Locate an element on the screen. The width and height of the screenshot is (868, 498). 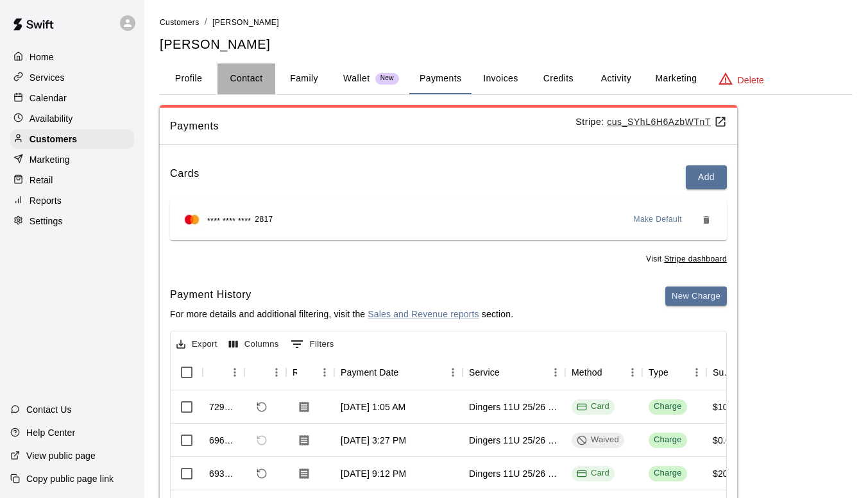
p: Wallet is located at coordinates (357, 78).